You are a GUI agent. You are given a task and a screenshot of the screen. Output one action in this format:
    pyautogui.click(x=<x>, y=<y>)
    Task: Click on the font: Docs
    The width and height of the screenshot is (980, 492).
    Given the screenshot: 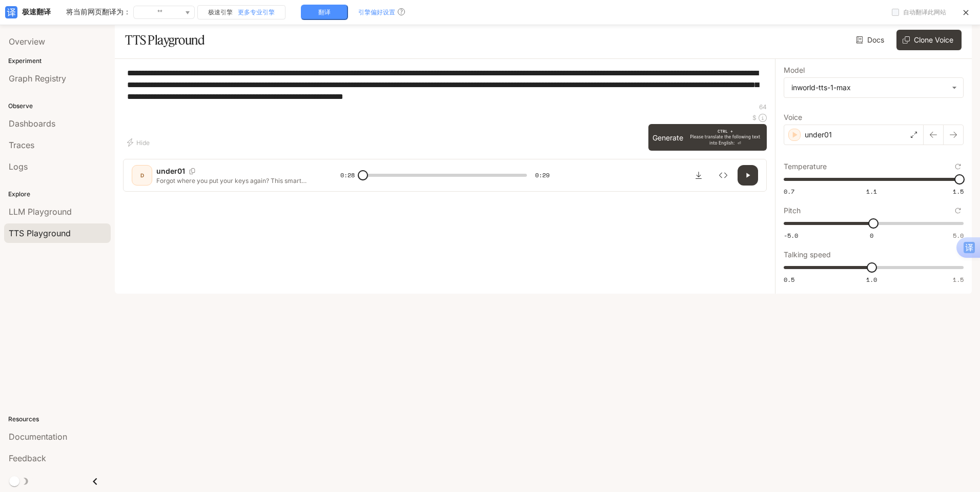 What is the action you would take?
    pyautogui.click(x=875, y=40)
    